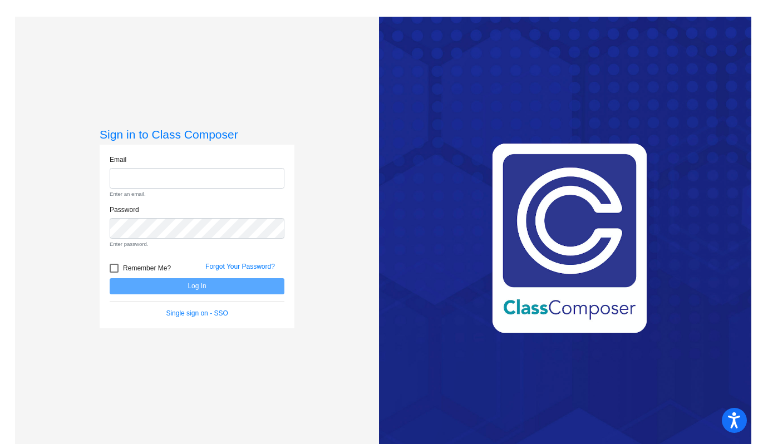  What do you see at coordinates (118, 160) in the screenshot?
I see `label: Email` at bounding box center [118, 160].